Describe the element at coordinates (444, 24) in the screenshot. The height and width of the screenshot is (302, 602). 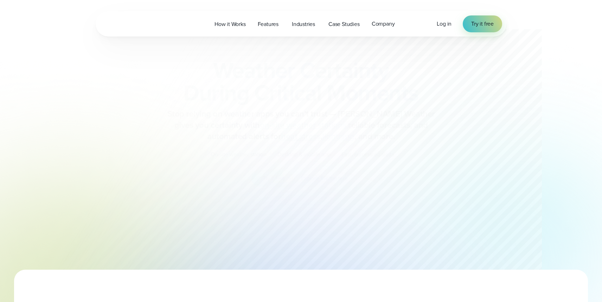
I see `span: Log in` at that location.